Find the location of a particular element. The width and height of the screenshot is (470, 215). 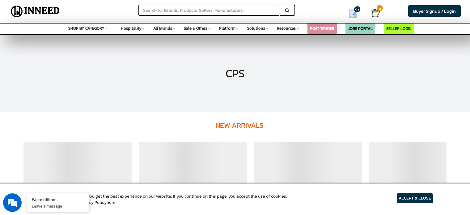

img: Cart is located at coordinates (376, 13).